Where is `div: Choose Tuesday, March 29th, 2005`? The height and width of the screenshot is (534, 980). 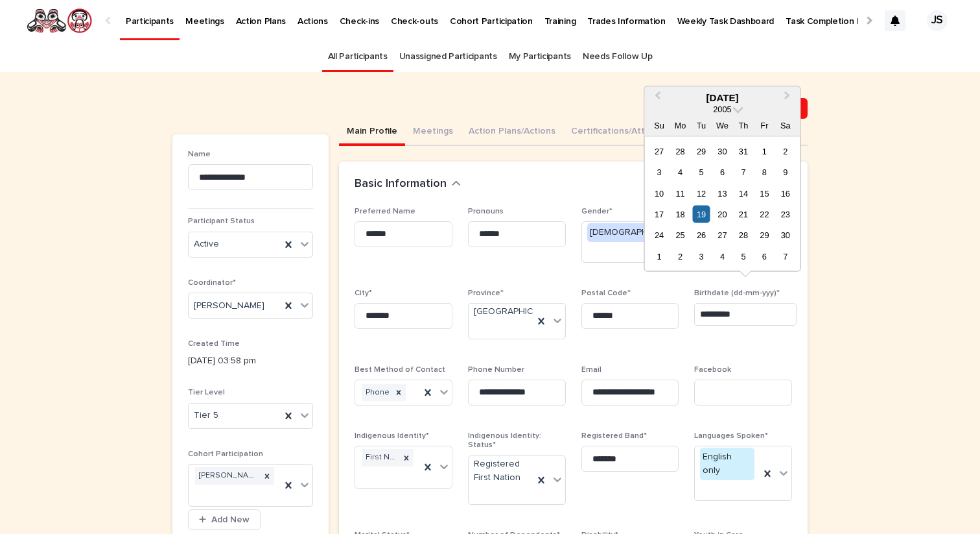 div: Choose Tuesday, March 29th, 2005 is located at coordinates (701, 151).